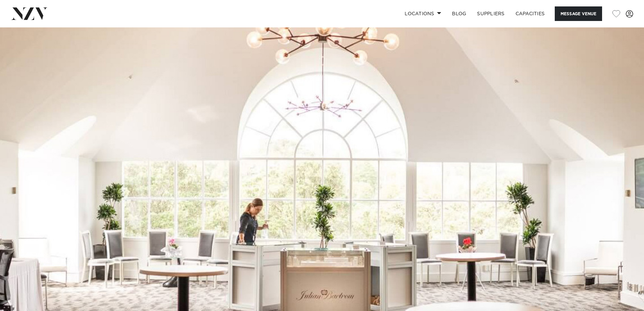 This screenshot has width=644, height=311. What do you see at coordinates (530, 13) in the screenshot?
I see `a: Capacities` at bounding box center [530, 13].